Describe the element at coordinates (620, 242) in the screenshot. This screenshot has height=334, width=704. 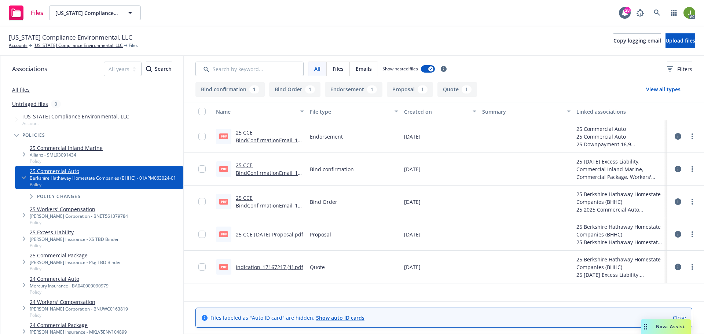
I see `div: 25 Berkshire Hathaway Homestate Companies (BHHC) - Berkshire Hathaway Homestate Companies (BHHC)` at that location.